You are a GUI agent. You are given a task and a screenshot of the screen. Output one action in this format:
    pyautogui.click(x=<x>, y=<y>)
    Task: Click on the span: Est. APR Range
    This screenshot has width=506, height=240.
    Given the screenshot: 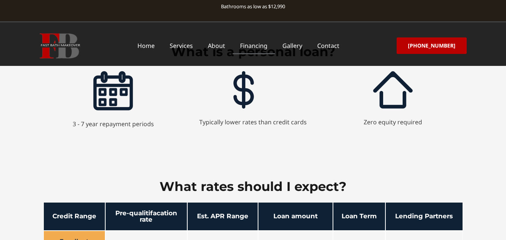 What is the action you would take?
    pyautogui.click(x=222, y=216)
    